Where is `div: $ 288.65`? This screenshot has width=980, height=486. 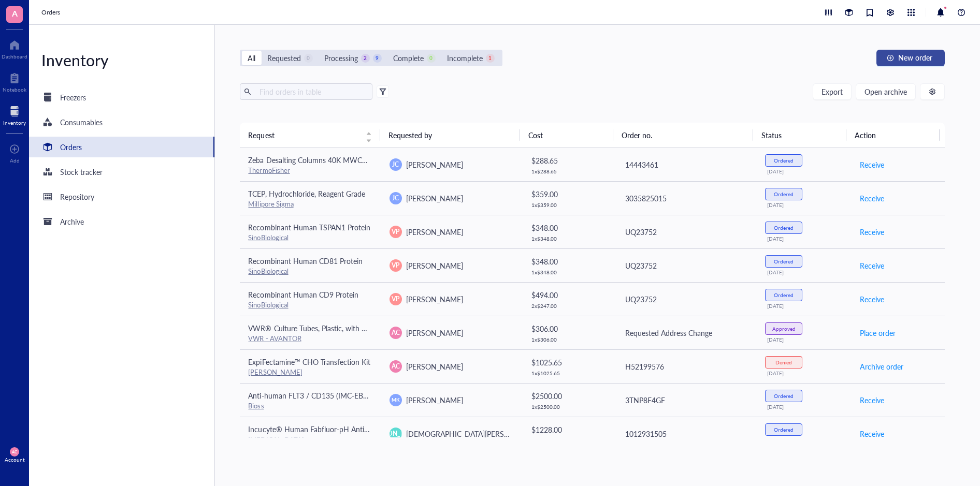 div: $ 288.65 is located at coordinates (570, 160).